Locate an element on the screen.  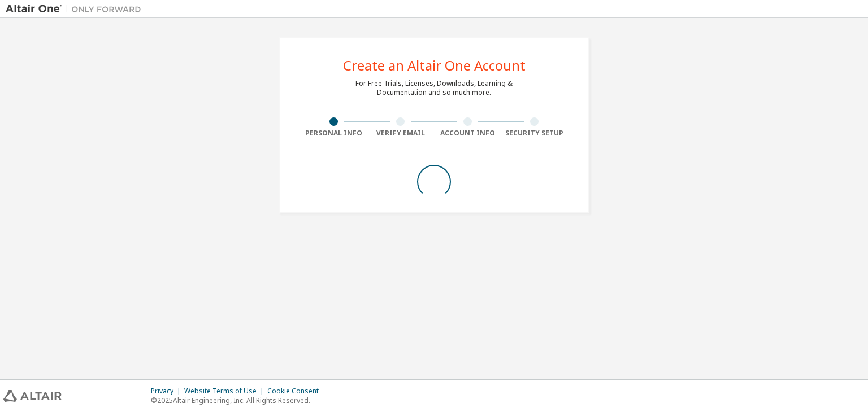
div: Personal Info is located at coordinates (333, 133).